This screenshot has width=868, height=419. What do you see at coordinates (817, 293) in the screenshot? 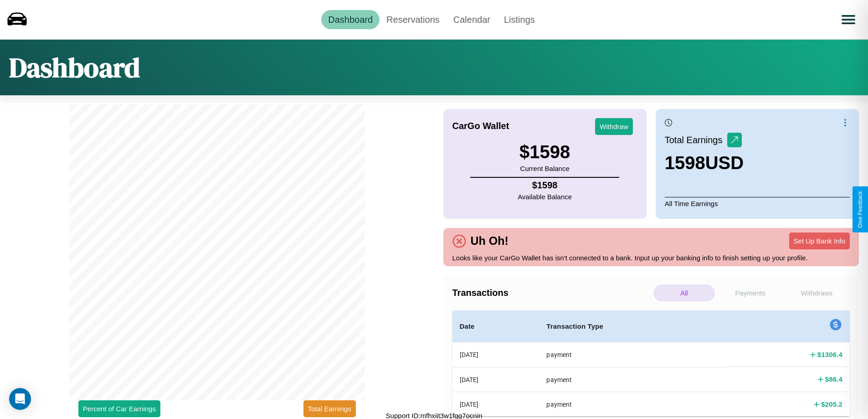
I see `p: Withdraws` at bounding box center [817, 293].